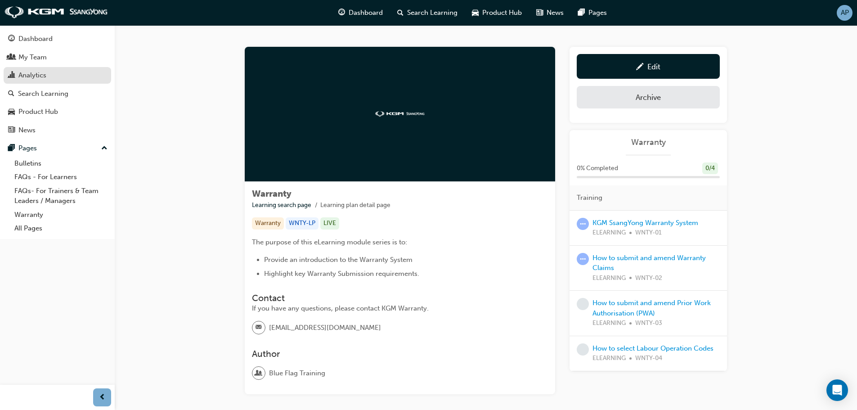 The height and width of the screenshot is (410, 857). Describe the element at coordinates (838, 390) in the screenshot. I see `div: Open Intercom Messenger` at that location.